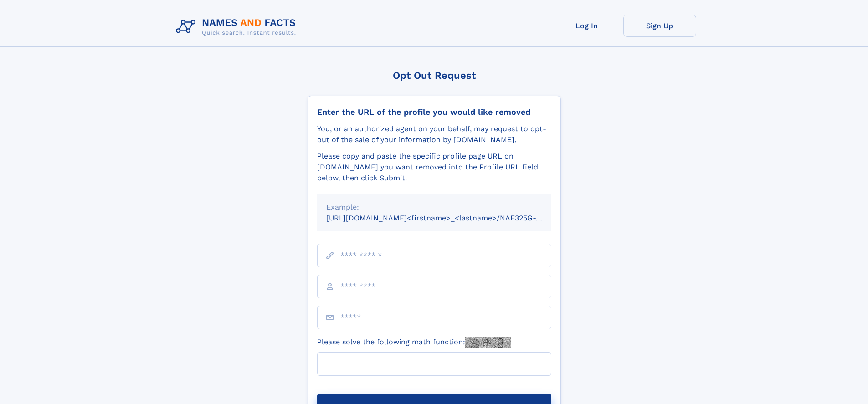 The height and width of the screenshot is (404, 868). What do you see at coordinates (238, 27) in the screenshot?
I see `img: Logo Names and Facts` at bounding box center [238, 27].